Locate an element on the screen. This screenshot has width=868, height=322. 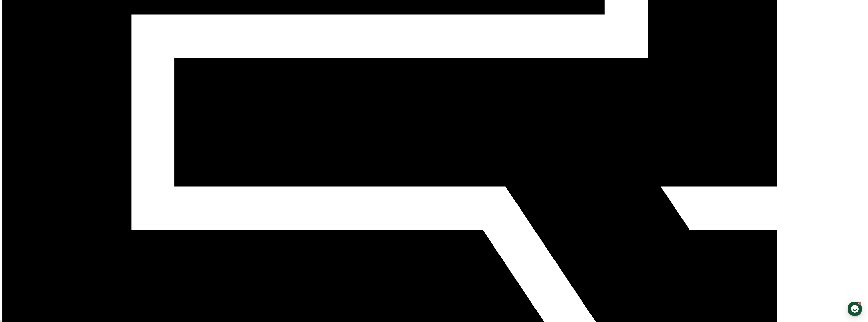
span: 설정 is located at coordinates (81, 171).